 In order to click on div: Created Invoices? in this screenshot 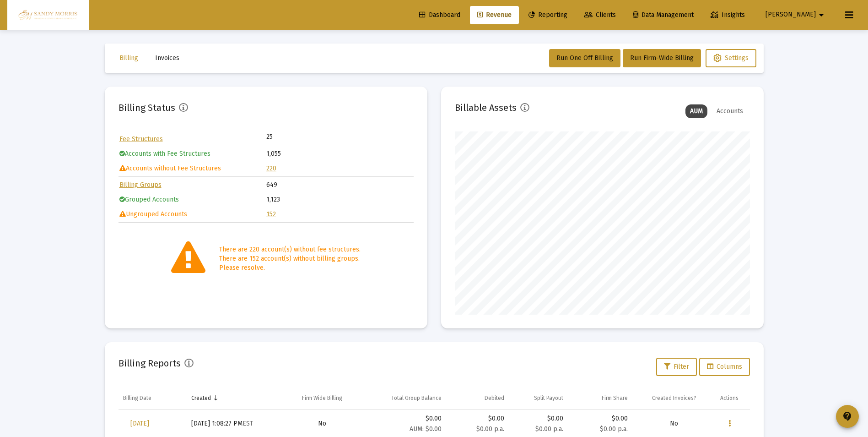, I will do `click(674, 398)`.